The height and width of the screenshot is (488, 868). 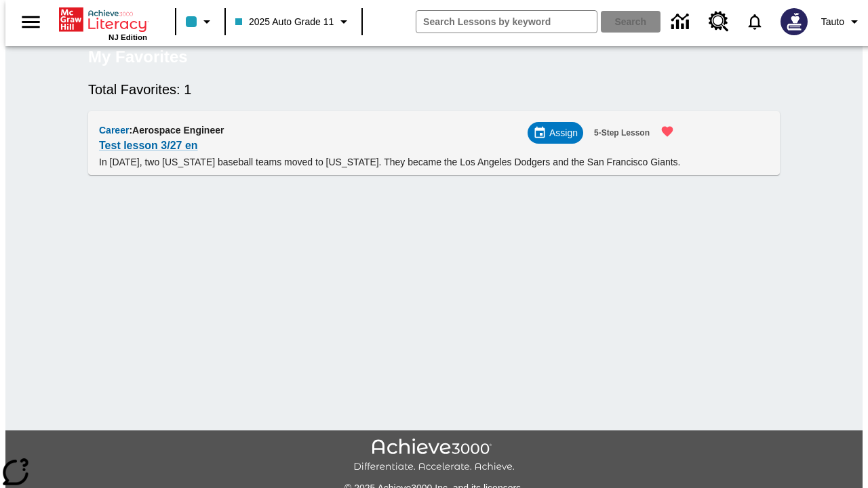 What do you see at coordinates (176, 130) in the screenshot?
I see `span: : Aerospace Engineer` at bounding box center [176, 130].